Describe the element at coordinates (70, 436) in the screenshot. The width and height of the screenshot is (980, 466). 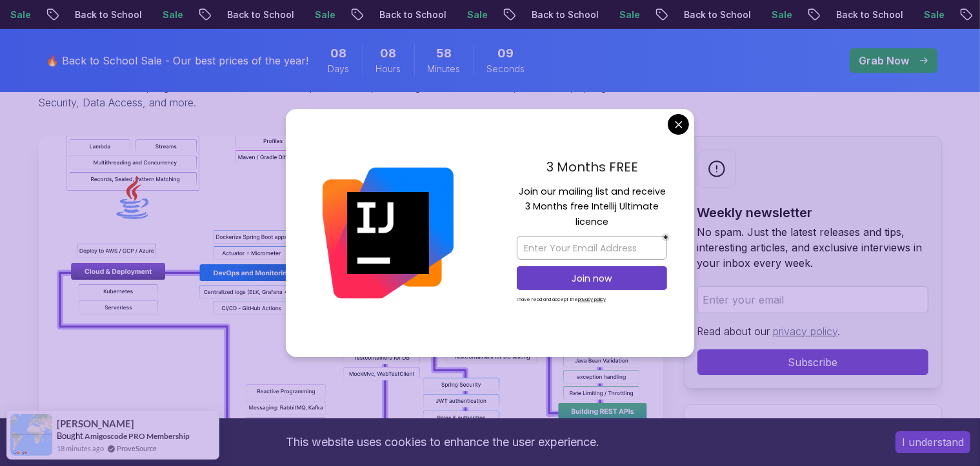
I see `span: Bought` at that location.